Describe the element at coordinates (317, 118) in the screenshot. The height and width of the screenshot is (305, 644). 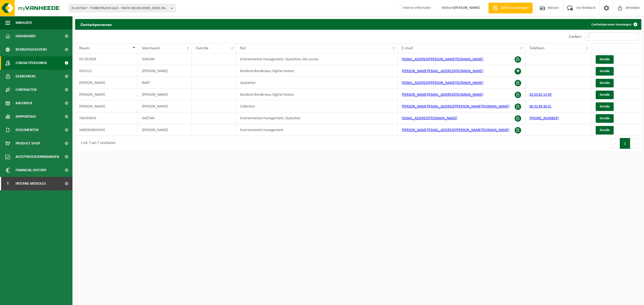
I see `td: Environmental management; Quotation` at that location.